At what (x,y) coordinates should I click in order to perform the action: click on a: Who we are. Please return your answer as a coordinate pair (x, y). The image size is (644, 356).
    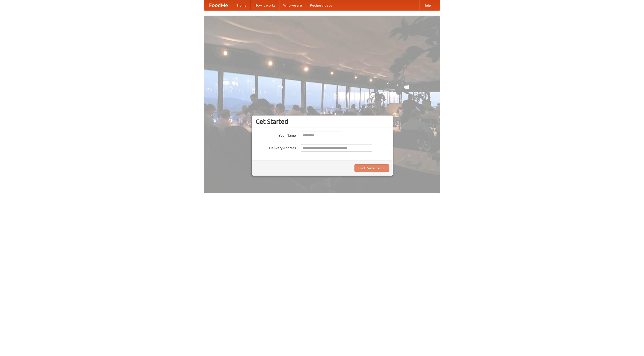
    Looking at the image, I should click on (293, 5).